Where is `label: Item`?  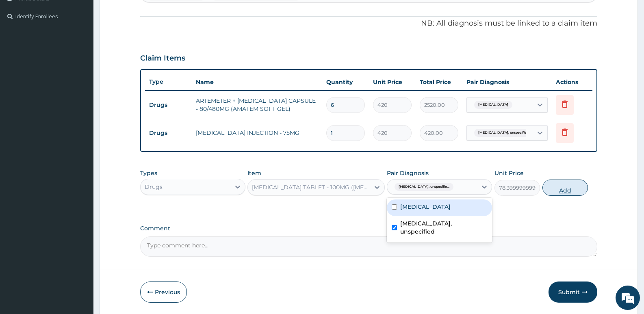 label: Item is located at coordinates (254, 173).